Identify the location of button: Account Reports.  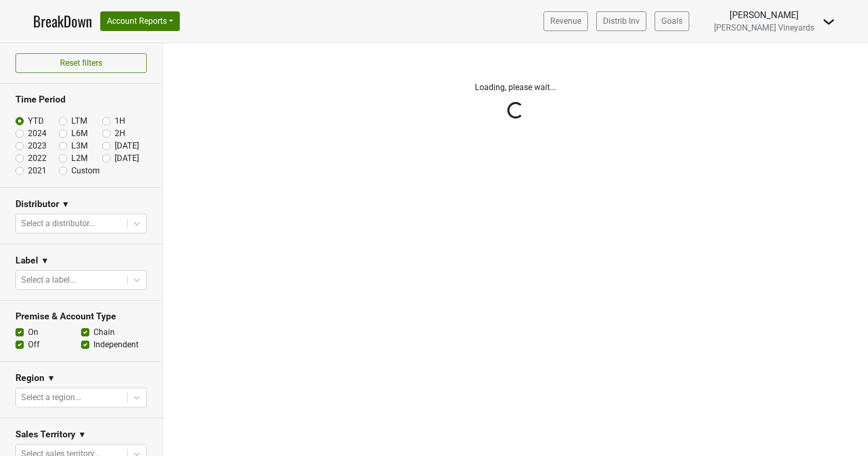
(140, 21).